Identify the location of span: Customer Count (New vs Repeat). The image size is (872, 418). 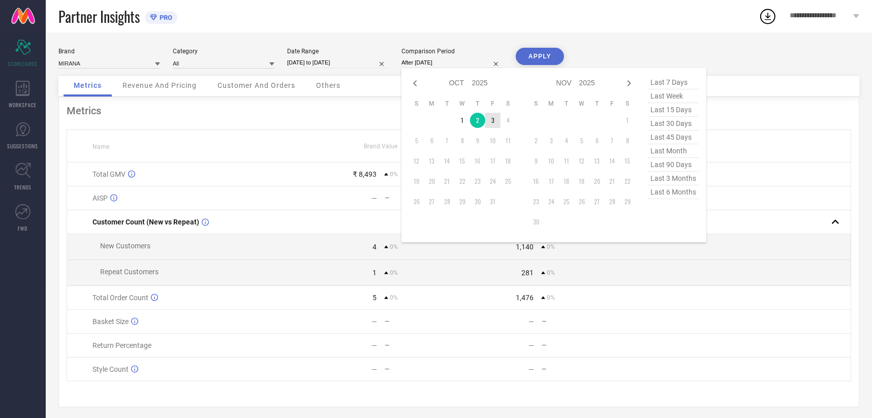
(146, 222).